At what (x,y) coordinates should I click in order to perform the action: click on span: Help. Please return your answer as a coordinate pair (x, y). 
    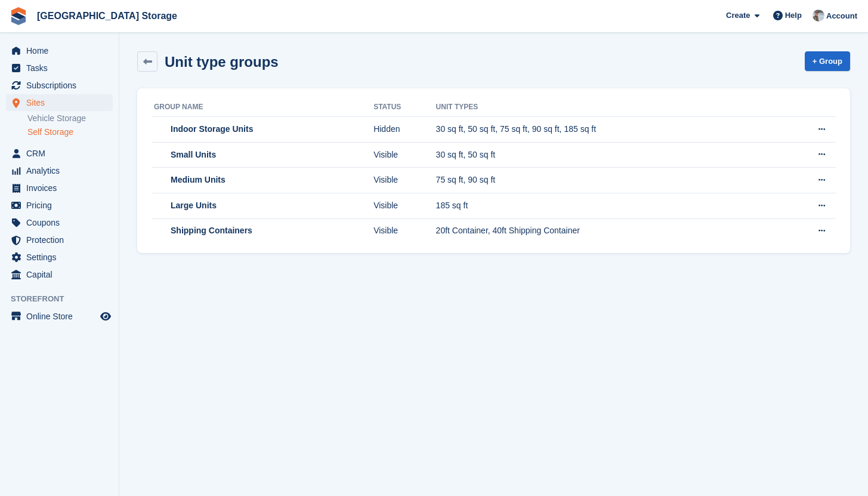
    Looking at the image, I should click on (794, 16).